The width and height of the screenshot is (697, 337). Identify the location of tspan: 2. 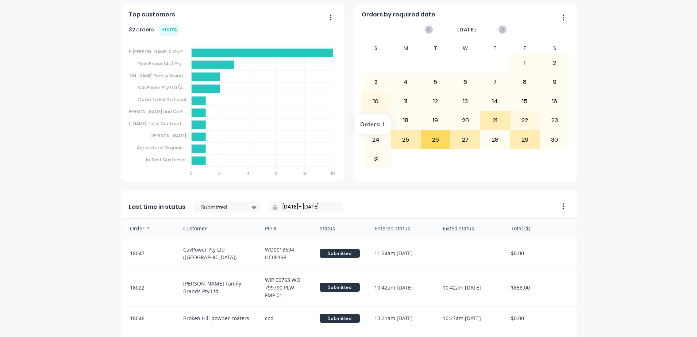
(219, 173).